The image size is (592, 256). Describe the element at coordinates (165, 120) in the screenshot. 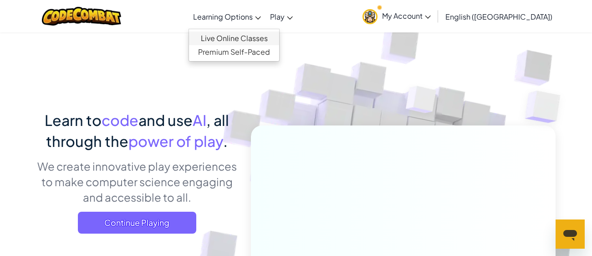

I see `span: and use` at that location.